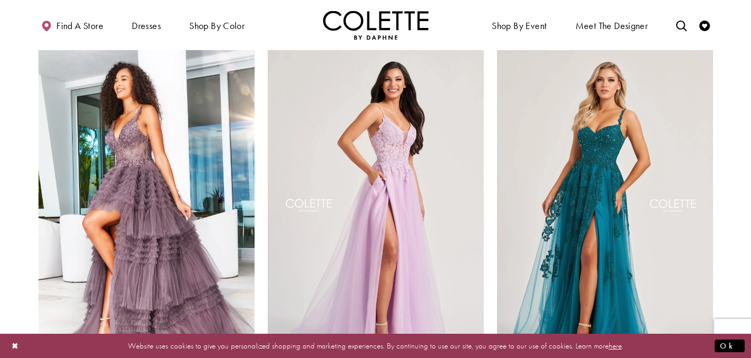 This screenshot has width=751, height=358. What do you see at coordinates (375, 345) in the screenshot?
I see `p: Website uses cookies to give you personalized shopping and marketing experiences. By continuing t...` at bounding box center [375, 345].